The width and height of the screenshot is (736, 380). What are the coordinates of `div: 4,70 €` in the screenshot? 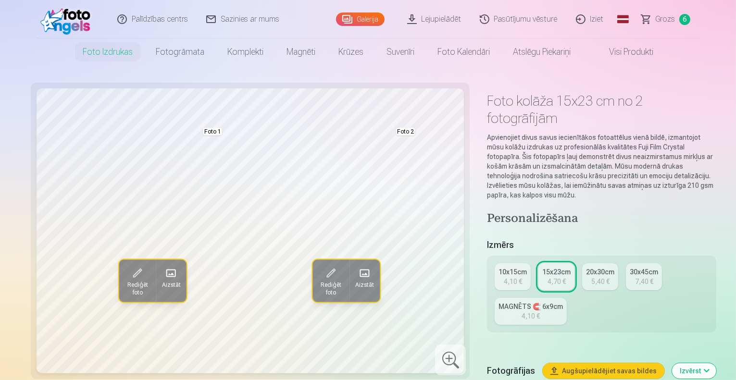 It's located at (556, 282).